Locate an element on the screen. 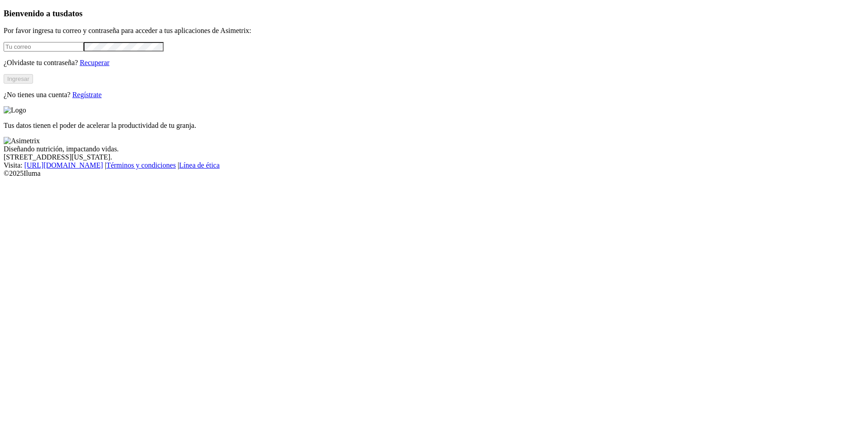  p: Tus datos tienen el poder de acelerar la productividad de tu granja. is located at coordinates (434, 126).